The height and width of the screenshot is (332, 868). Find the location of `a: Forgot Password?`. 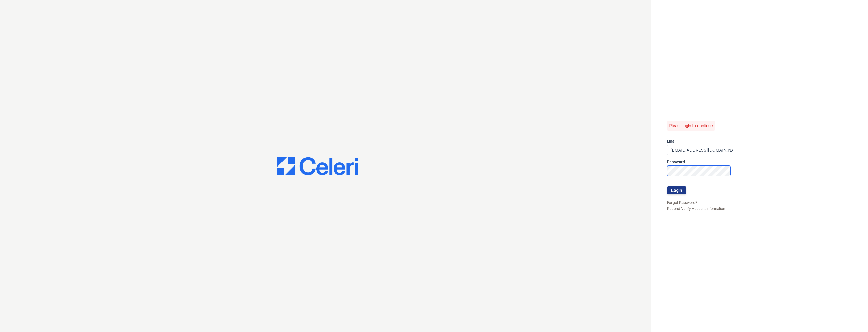

a: Forgot Password? is located at coordinates (682, 202).